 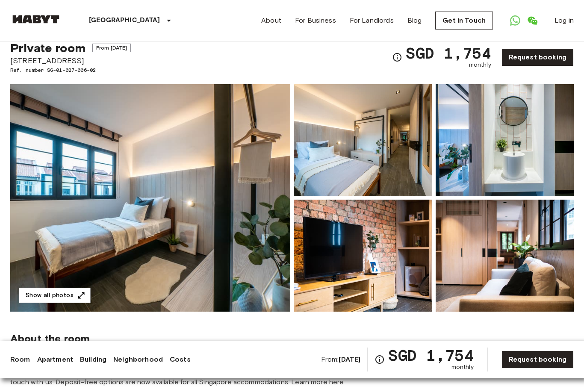 I want to click on a: For Landlords, so click(x=372, y=20).